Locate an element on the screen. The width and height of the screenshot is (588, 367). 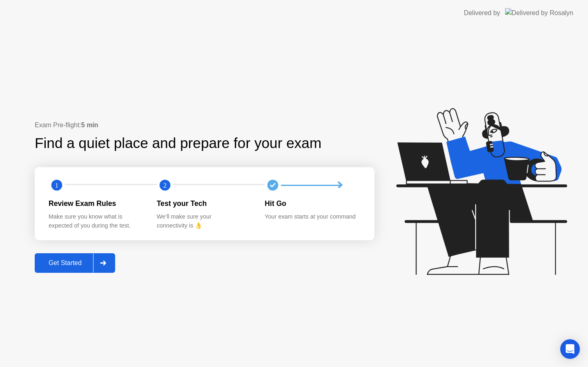
img: Delivered by Rosalyn is located at coordinates (539, 13).